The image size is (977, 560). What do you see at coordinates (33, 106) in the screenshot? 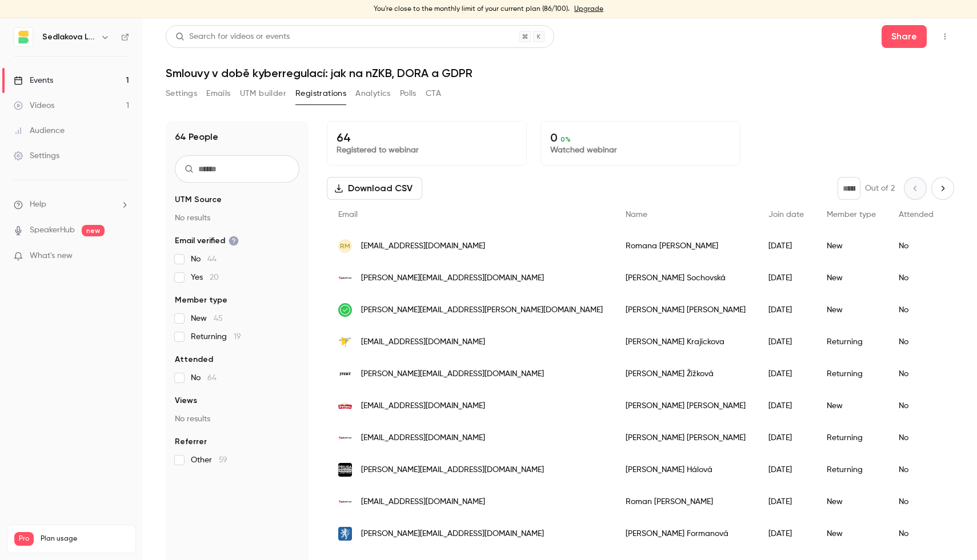
I see `div: Videos` at bounding box center [33, 106].